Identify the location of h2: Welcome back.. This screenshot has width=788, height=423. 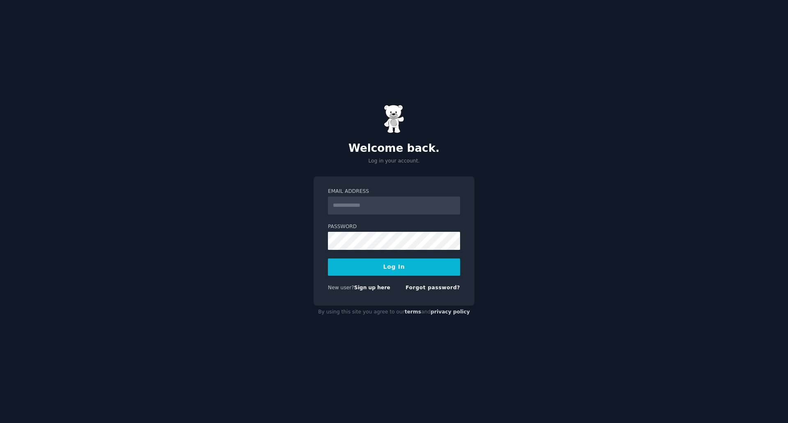
(394, 149).